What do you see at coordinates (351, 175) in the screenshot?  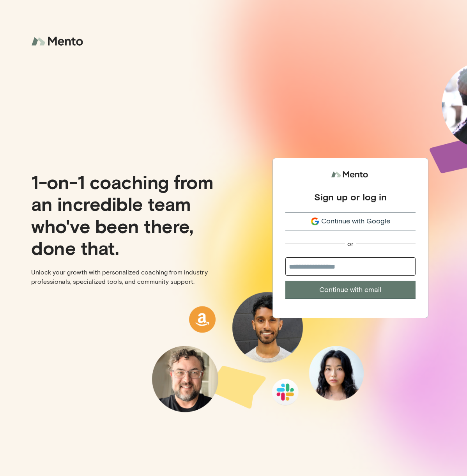 I see `img: logo.svg` at bounding box center [351, 175].